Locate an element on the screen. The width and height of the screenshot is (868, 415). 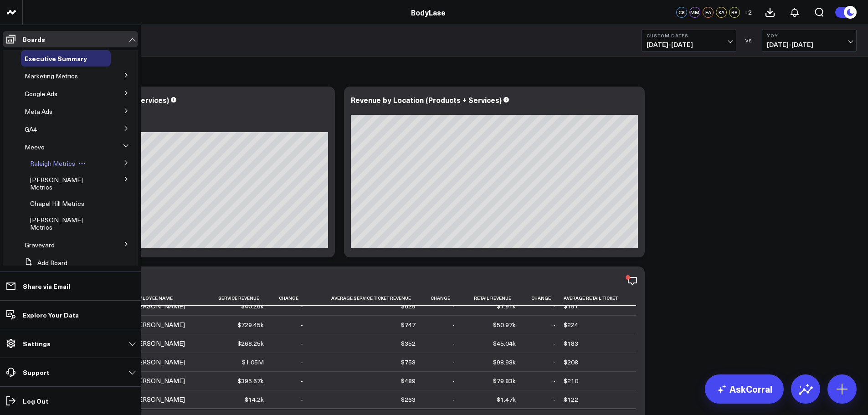
b: Custom Dates is located at coordinates (689, 36).